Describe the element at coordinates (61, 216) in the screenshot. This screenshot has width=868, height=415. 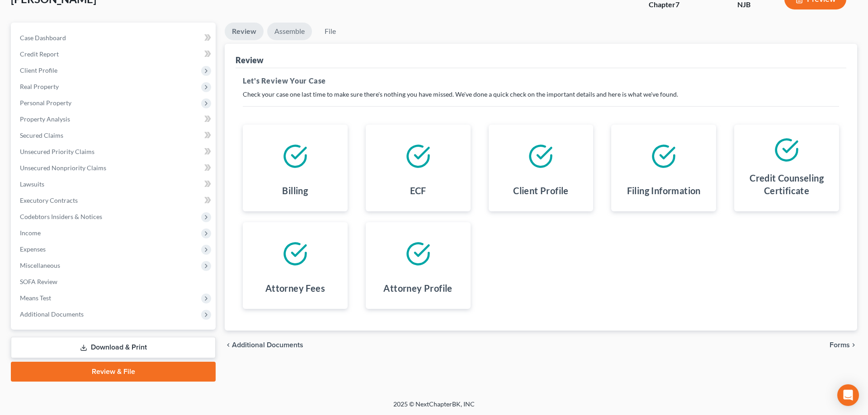
I see `span: Codebtors Insiders & Notices` at that location.